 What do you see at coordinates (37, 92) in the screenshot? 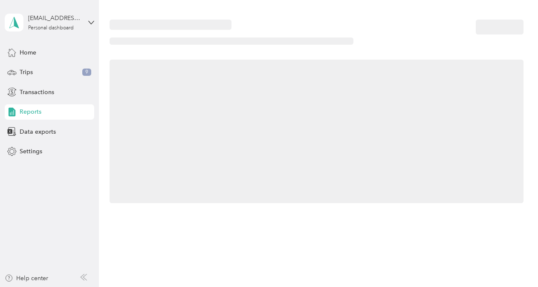
I see `span: Transactions` at bounding box center [37, 92].